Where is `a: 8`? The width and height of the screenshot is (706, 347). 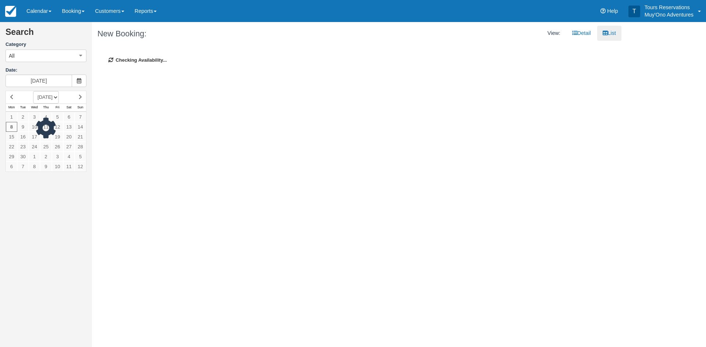 a: 8 is located at coordinates (11, 127).